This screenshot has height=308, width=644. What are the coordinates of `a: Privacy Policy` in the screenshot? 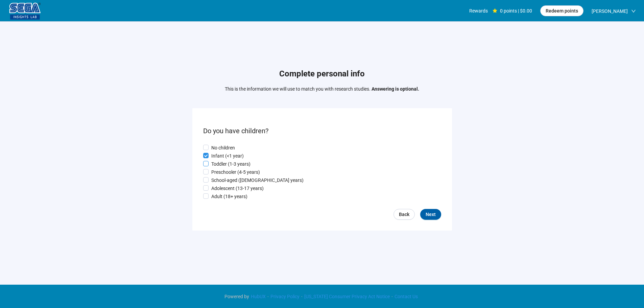 It's located at (285, 296).